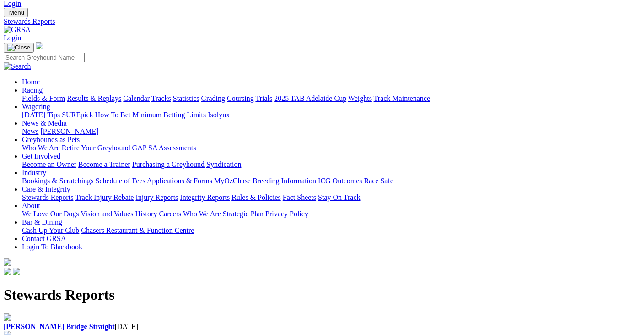  I want to click on a: GAP SA Assessments, so click(164, 147).